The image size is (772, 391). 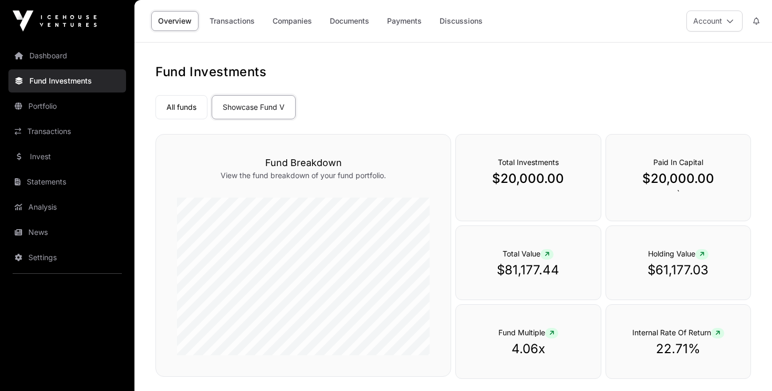 I want to click on span: Paid In Capital, so click(x=678, y=162).